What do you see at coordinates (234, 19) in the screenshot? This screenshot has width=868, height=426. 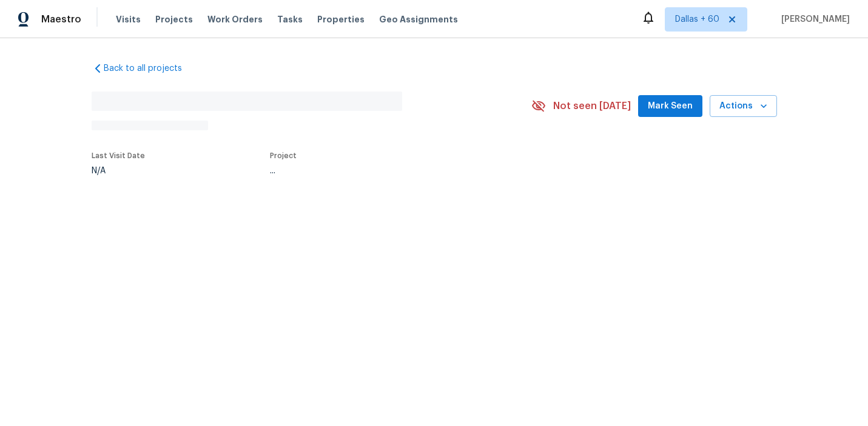 I see `span: Work Orders` at bounding box center [234, 19].